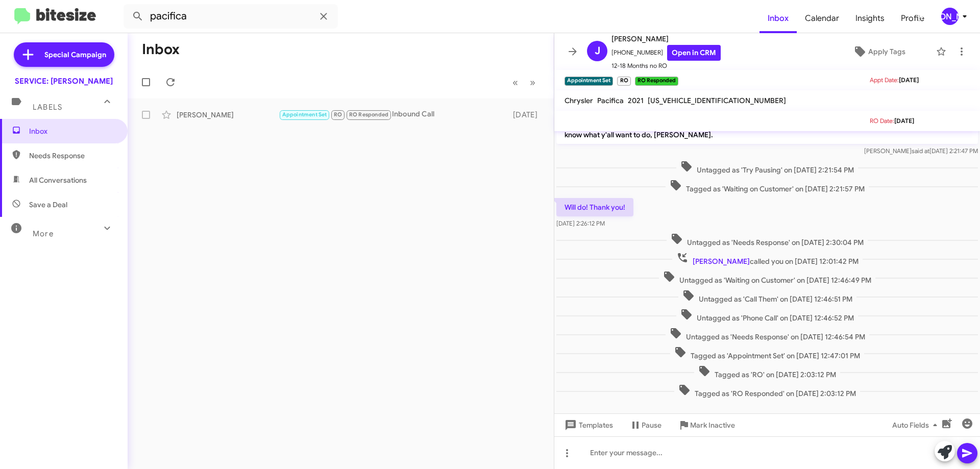 The height and width of the screenshot is (469, 980). I want to click on span: Templates, so click(588, 426).